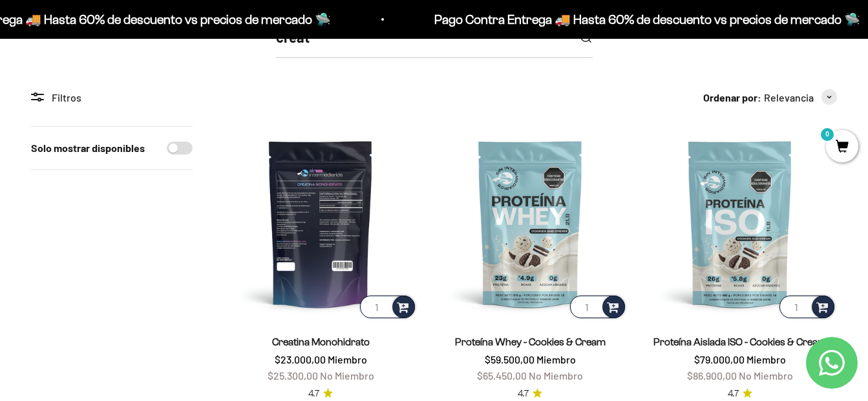 This screenshot has height=401, width=868. I want to click on a: Proteína Whey - Cookies & Cream, so click(530, 341).